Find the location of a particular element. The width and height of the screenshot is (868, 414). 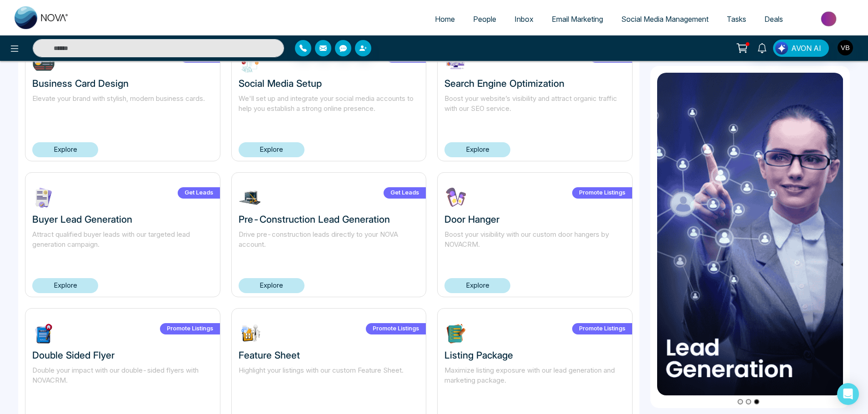

p: Maximize listing exposure with our lead generation and marketing package. is located at coordinates (535, 381).